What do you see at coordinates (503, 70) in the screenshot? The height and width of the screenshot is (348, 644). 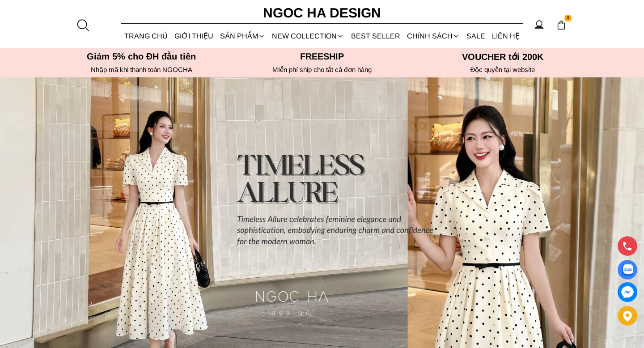 I see `h6: Độc quyền tại website` at bounding box center [503, 70].